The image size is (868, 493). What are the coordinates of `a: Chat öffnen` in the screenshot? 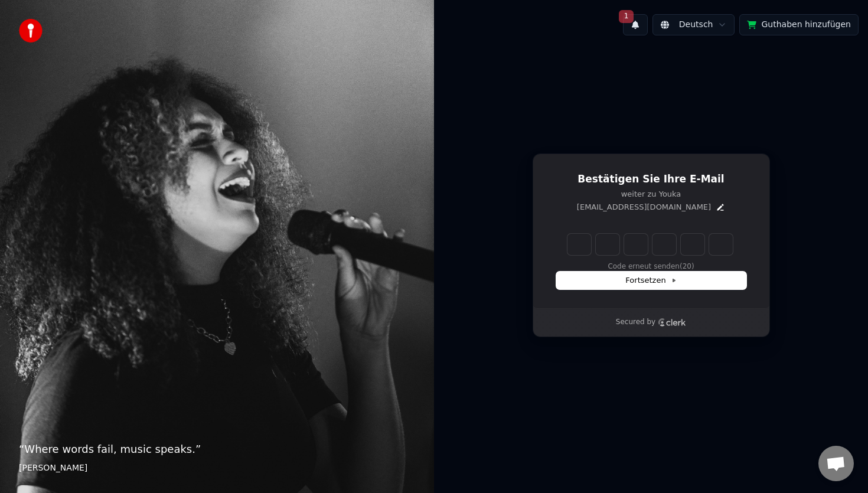 It's located at (837, 463).